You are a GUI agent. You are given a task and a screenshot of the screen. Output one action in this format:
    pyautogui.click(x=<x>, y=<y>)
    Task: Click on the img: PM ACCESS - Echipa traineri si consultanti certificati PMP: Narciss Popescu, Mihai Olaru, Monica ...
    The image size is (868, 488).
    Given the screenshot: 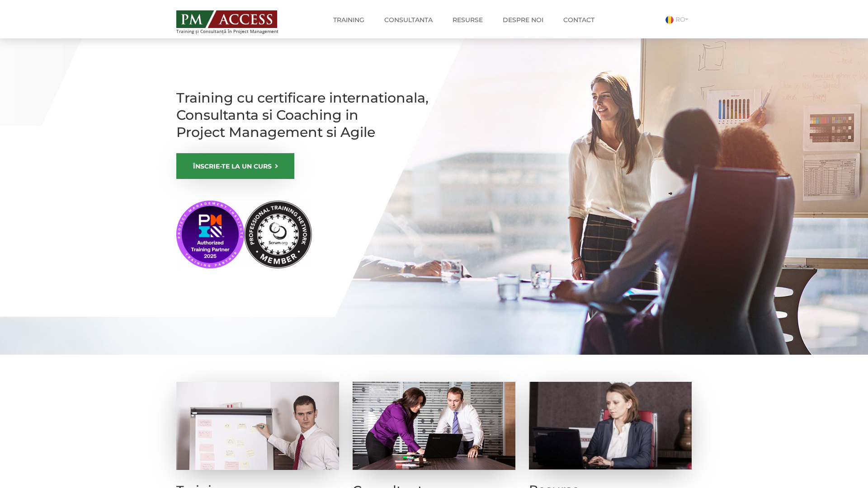 What is the action you would take?
    pyautogui.click(x=227, y=19)
    